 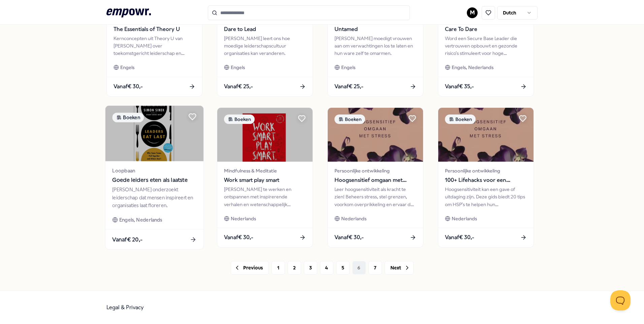 I want to click on span: Mindfulness & Meditatie, so click(x=265, y=171).